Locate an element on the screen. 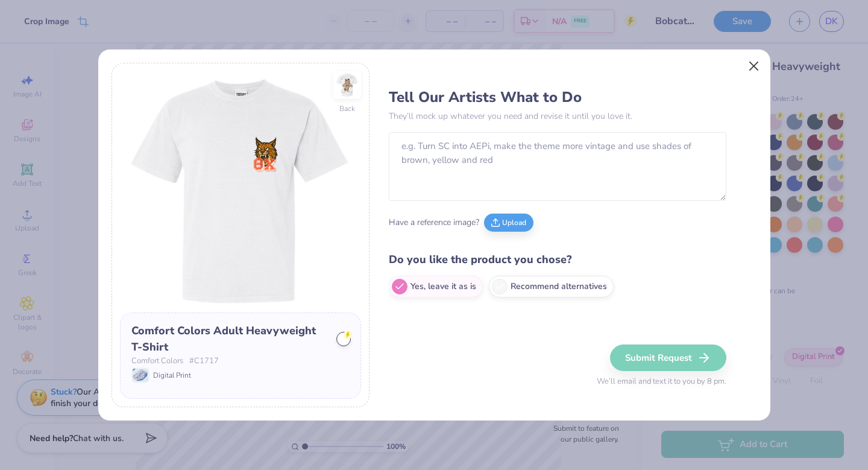 This screenshot has height=470, width=868. span: Digital Print is located at coordinates (172, 375).